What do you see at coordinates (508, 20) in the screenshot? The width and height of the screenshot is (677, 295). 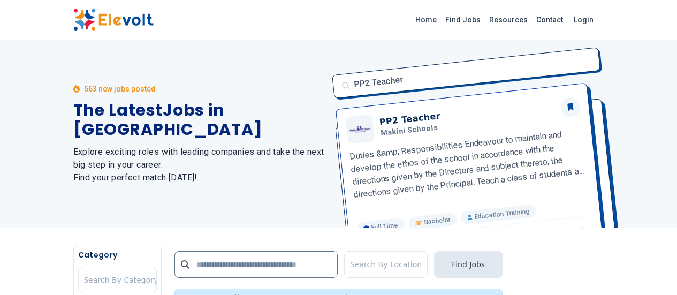 I see `a: Resources` at bounding box center [508, 20].